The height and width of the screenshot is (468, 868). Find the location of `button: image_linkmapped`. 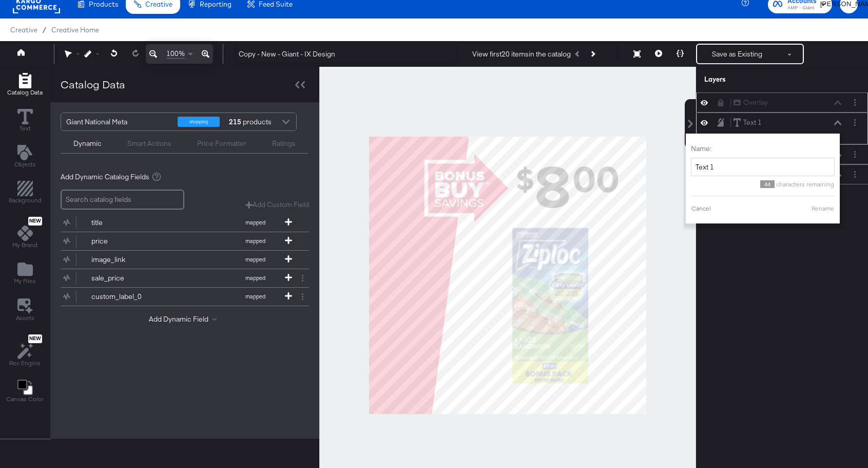

button: image_linkmapped is located at coordinates (178, 259).